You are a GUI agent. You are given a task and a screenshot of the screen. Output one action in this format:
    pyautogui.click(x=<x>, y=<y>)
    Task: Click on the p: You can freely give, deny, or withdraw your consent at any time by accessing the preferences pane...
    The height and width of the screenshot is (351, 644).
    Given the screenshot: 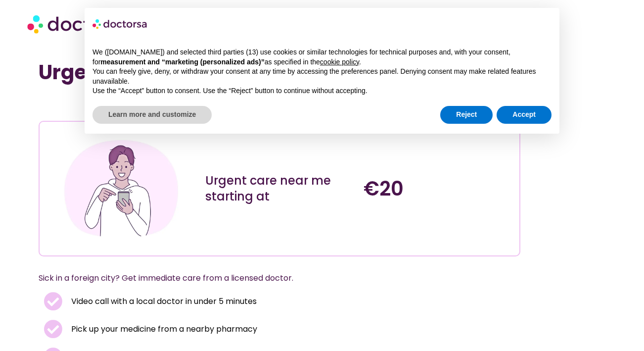 What is the action you would take?
    pyautogui.click(x=322, y=77)
    